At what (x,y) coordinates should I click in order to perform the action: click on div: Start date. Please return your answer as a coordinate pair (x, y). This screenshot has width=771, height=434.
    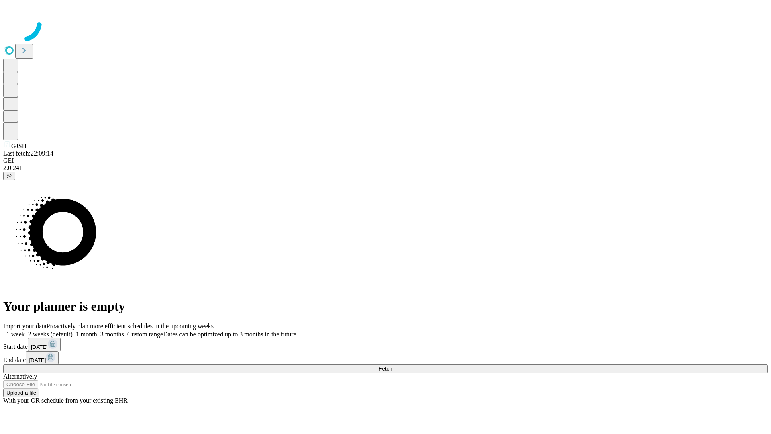
    Looking at the image, I should click on (386, 344).